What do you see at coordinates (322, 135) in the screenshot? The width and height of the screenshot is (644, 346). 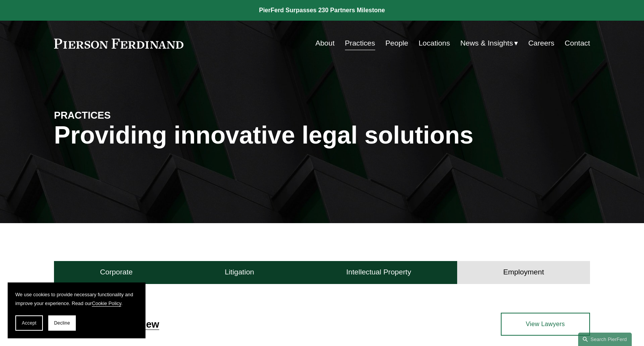 I see `h1: Providing innovative legal solutions` at bounding box center [322, 135].